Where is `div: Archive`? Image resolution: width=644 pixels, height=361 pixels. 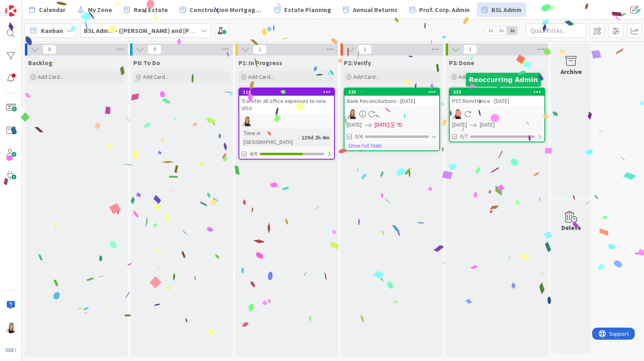 div: Archive is located at coordinates (571, 72).